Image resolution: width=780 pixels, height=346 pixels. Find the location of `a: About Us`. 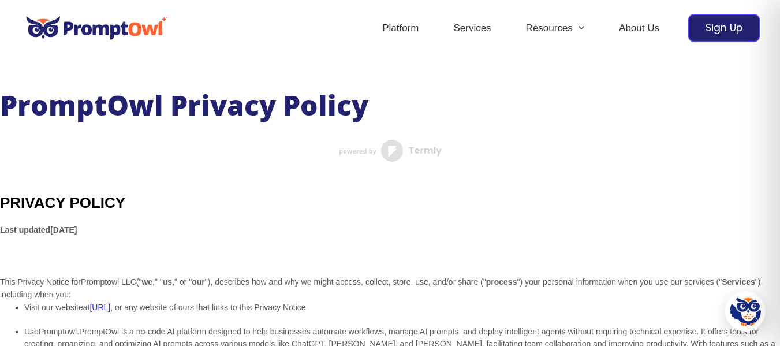

a: About Us is located at coordinates (639, 28).